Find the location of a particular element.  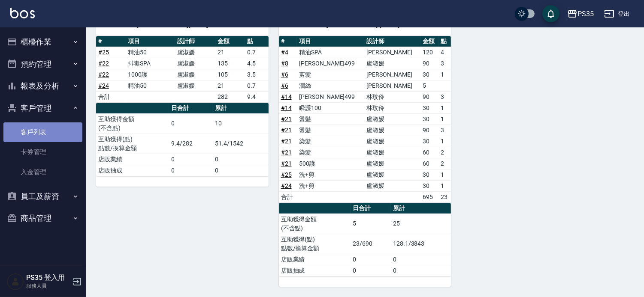

td: 60 is located at coordinates (429, 153).